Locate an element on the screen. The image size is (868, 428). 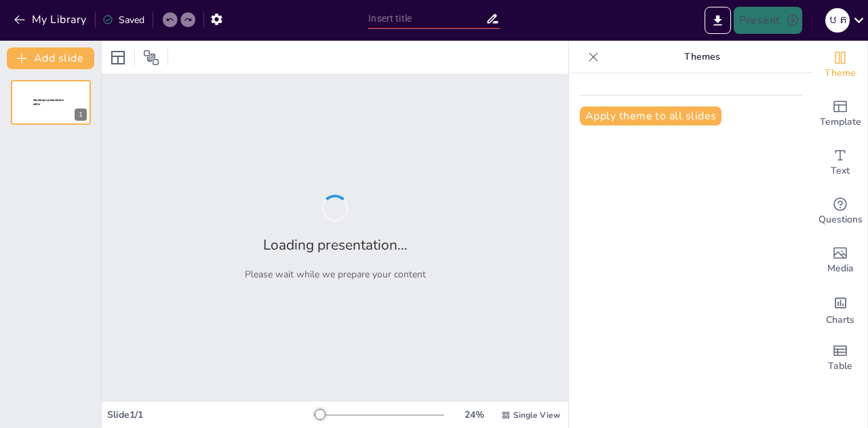
div: Slide 1 / 1 is located at coordinates (210, 415).